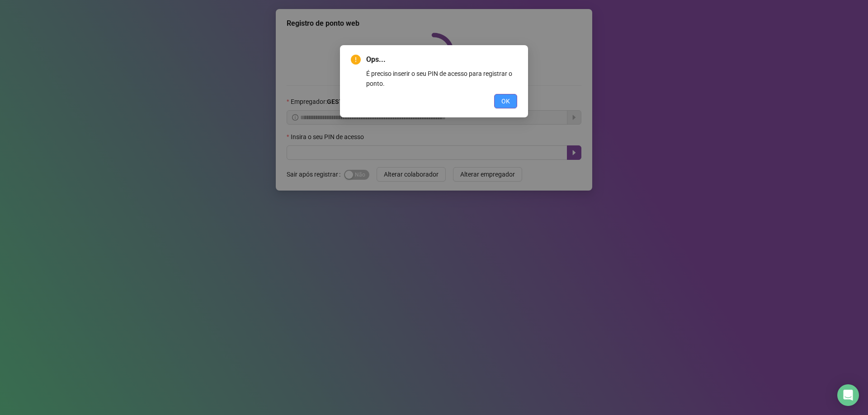 The image size is (868, 415). I want to click on span: exclamation-circle, so click(356, 60).